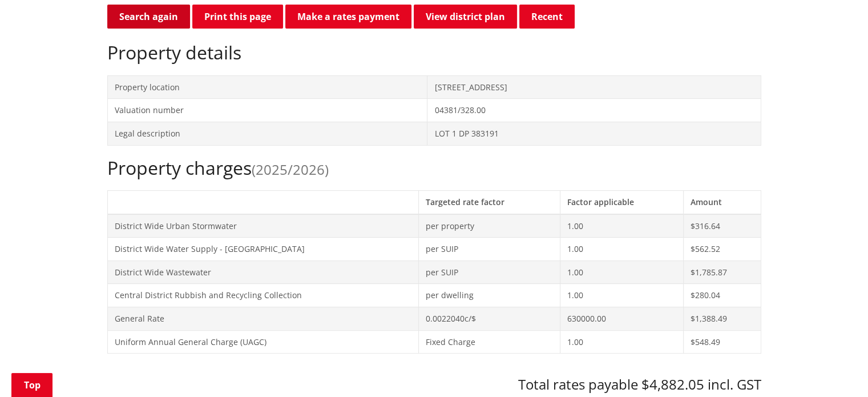 The image size is (868, 397). Describe the element at coordinates (489, 202) in the screenshot. I see `th: Targeted rate factor` at that location.